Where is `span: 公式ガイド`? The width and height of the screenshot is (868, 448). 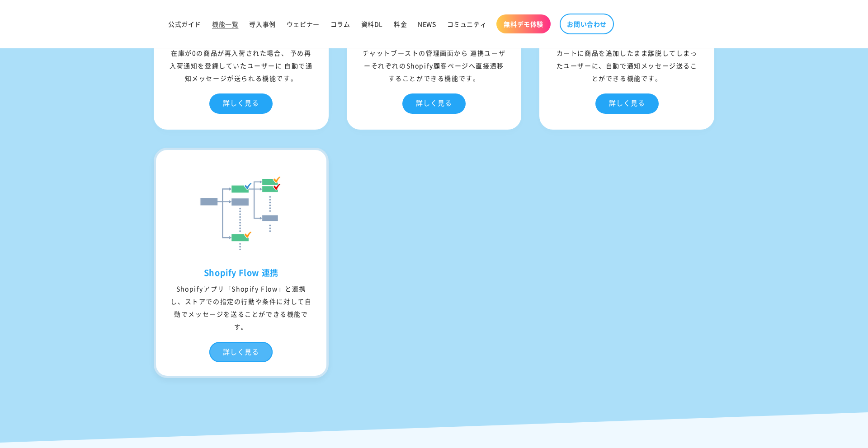 span: 公式ガイド is located at coordinates (184, 24).